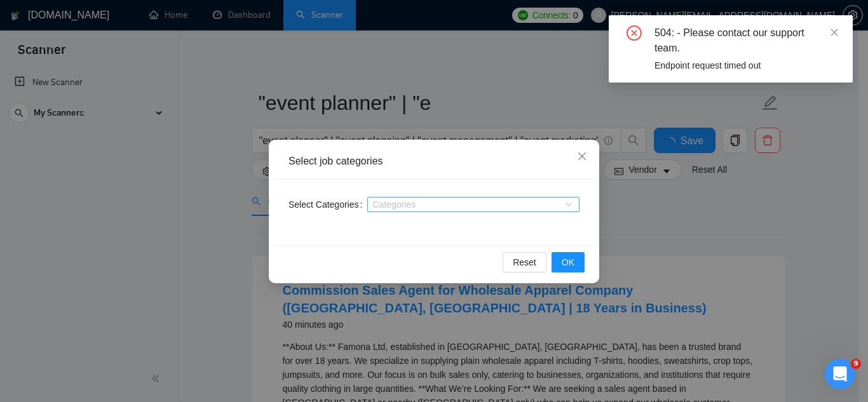 The width and height of the screenshot is (868, 402). I want to click on span: Reset, so click(524, 262).